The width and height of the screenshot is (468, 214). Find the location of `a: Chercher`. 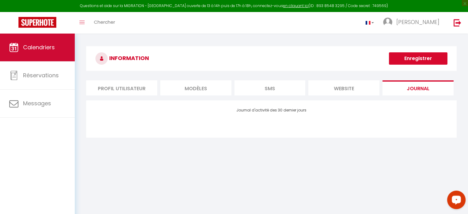

a: Chercher is located at coordinates (104, 23).